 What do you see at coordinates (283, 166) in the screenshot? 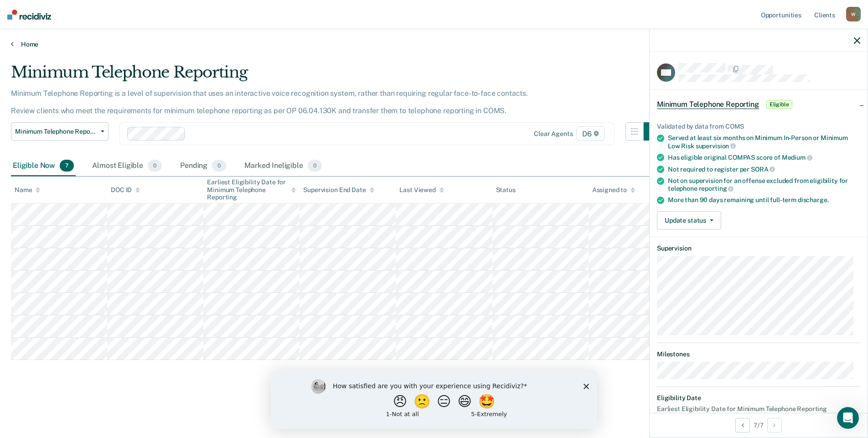
I see `div: Marked Ineligible` at bounding box center [283, 166].